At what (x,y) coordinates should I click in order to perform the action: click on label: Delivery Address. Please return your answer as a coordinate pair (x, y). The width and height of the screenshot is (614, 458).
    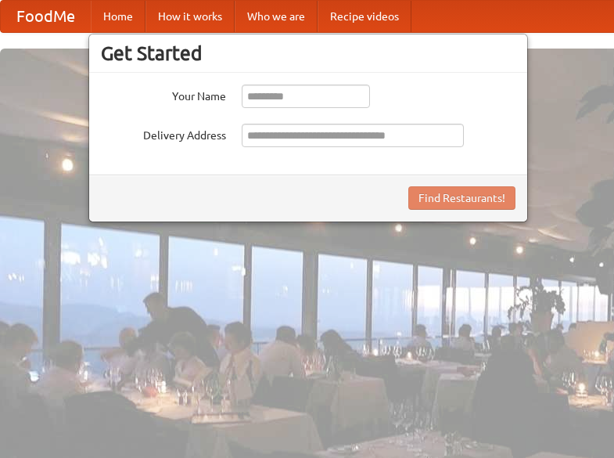
    Looking at the image, I should click on (164, 133).